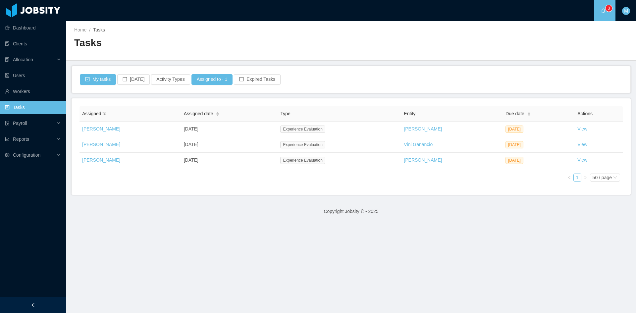 The height and width of the screenshot is (313, 636). Describe the element at coordinates (257, 79) in the screenshot. I see `button: icon: borderExpired Tasks` at that location.